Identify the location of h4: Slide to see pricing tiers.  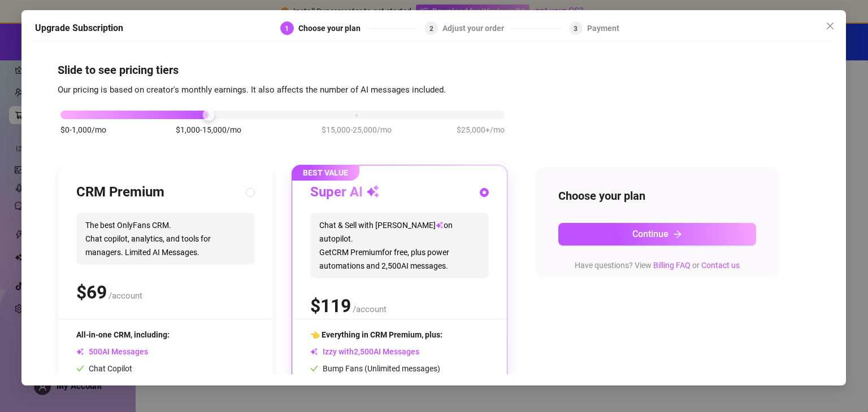
(434, 70).